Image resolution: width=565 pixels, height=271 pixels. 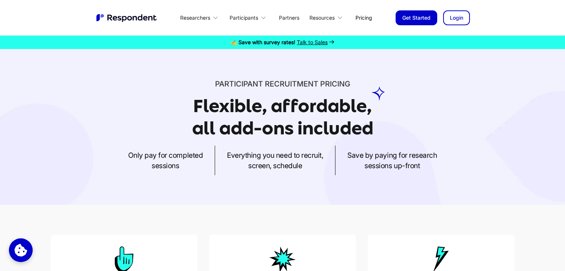 I want to click on p: Everything you need to recruit, screen, schedule, so click(x=275, y=161).